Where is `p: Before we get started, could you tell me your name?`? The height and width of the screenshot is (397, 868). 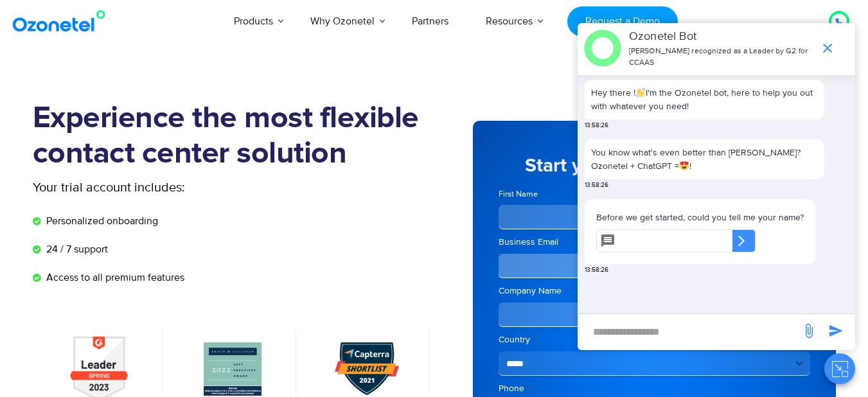 p: Before we get started, could you tell me your name? is located at coordinates (699, 217).